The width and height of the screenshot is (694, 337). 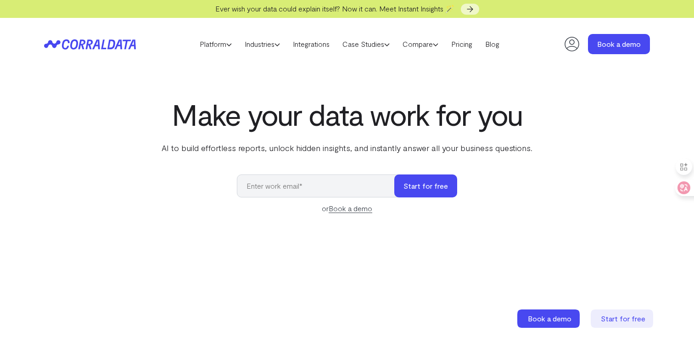 What do you see at coordinates (320, 186) in the screenshot?
I see `input: Enter work email*` at bounding box center [320, 186].